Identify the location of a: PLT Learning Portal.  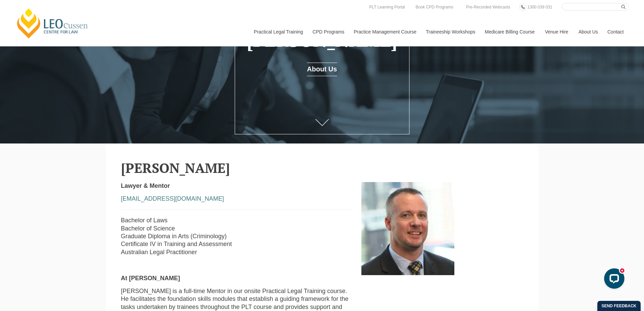
(387, 7).